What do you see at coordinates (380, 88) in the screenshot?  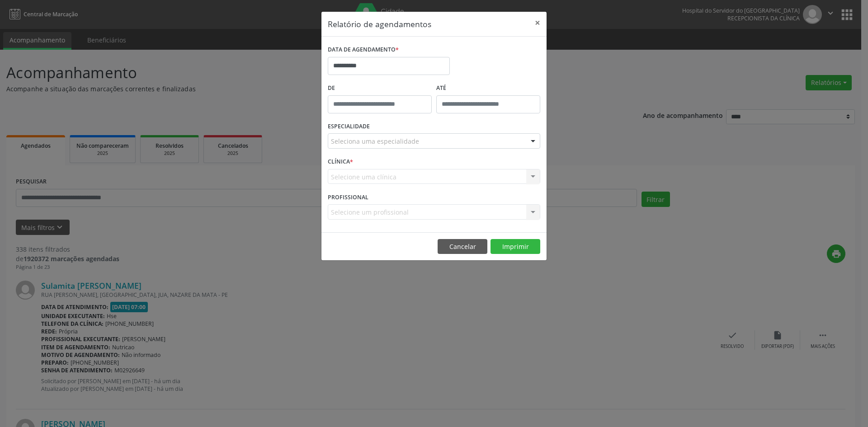 I see `label: De` at bounding box center [380, 88].